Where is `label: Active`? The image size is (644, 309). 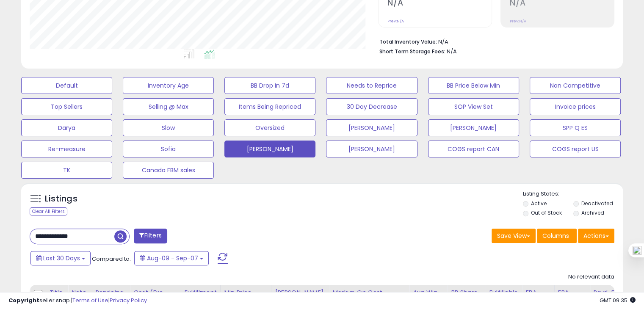
label: Active is located at coordinates (539, 203).